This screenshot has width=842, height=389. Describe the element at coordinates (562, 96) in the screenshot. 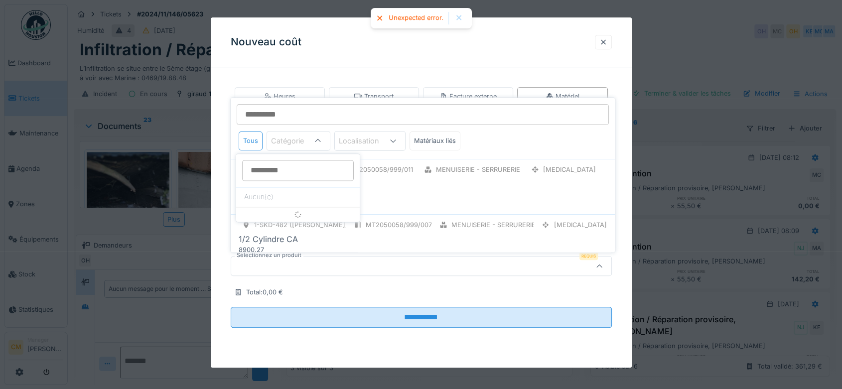

I see `div: Matériel` at that location.